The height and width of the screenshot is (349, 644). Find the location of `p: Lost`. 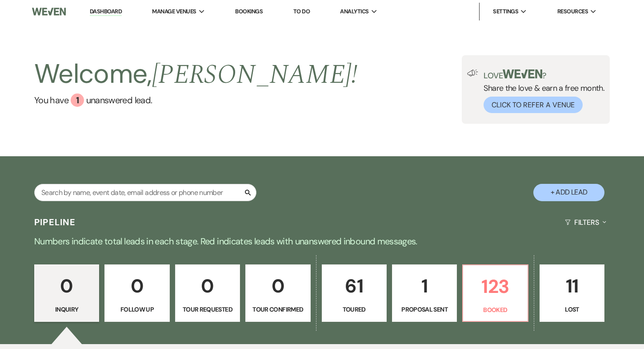

p: Lost is located at coordinates (572, 309).